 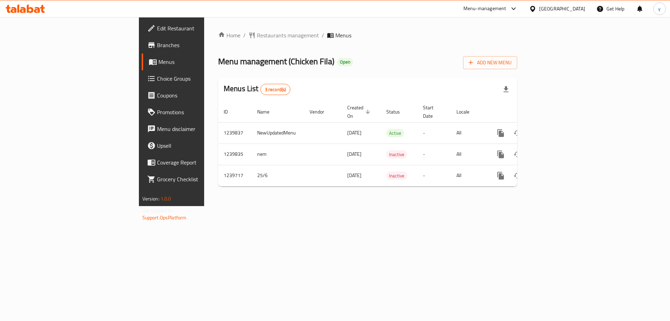 I want to click on span: Vendor, so click(x=322, y=112).